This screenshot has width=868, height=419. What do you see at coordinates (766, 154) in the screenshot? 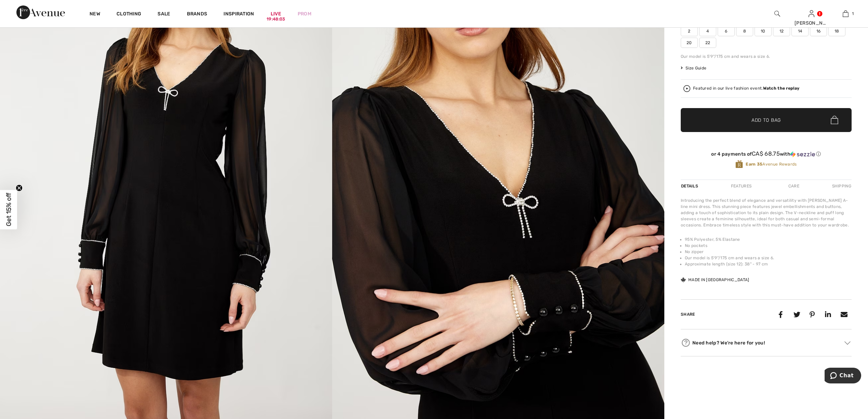
I see `span: CA$ 68.75` at bounding box center [766, 154].